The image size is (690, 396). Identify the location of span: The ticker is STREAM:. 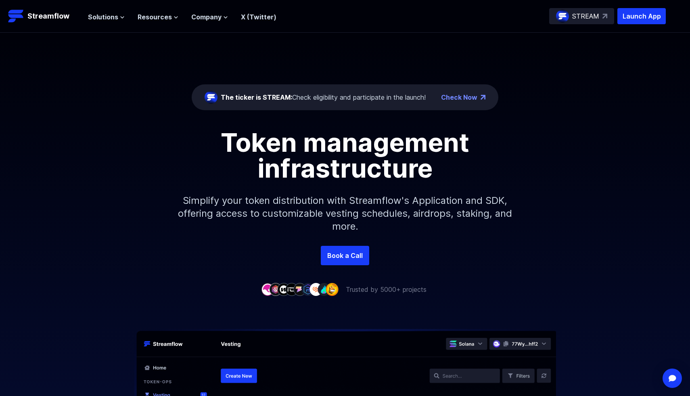
(256, 97).